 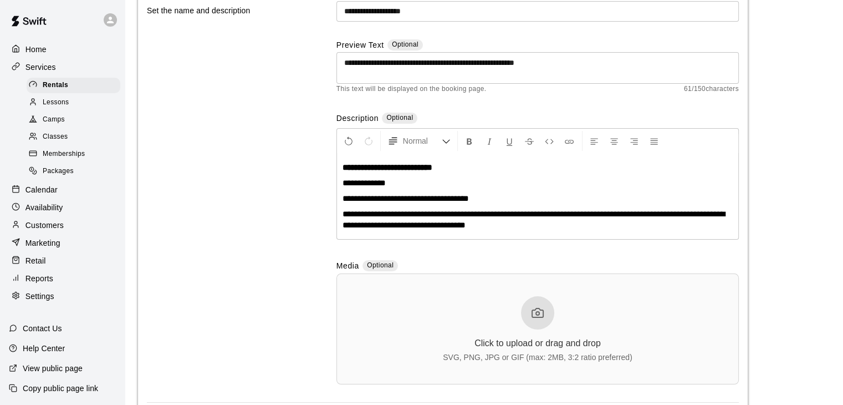 I want to click on button: Format Bold, so click(x=469, y=141).